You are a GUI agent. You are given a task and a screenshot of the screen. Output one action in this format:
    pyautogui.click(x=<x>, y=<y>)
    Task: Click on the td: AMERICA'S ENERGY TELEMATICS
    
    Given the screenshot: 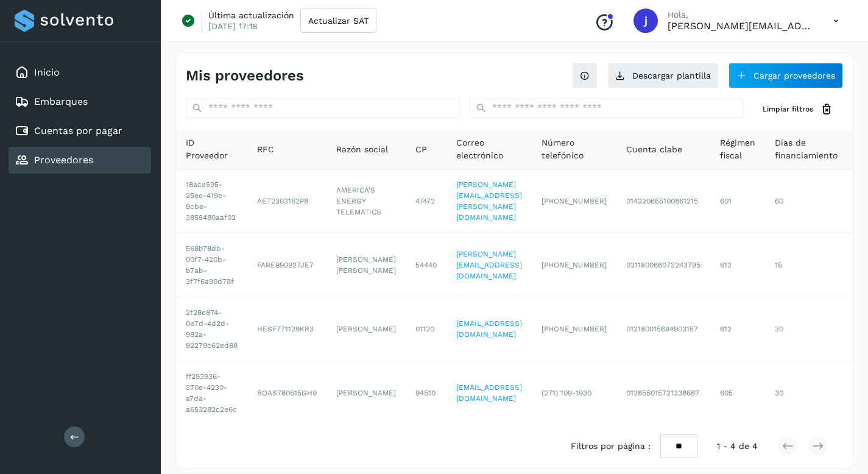 What is the action you would take?
    pyautogui.click(x=366, y=201)
    